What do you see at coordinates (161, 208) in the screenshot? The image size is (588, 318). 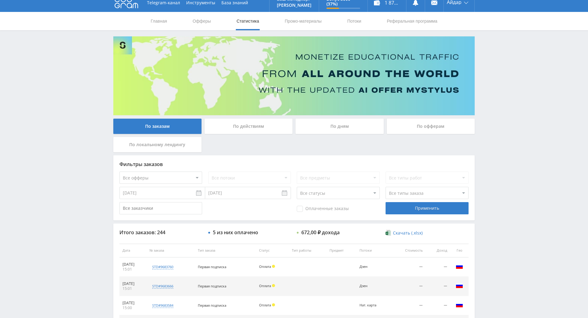 I see `input: Все заказчики` at bounding box center [161, 208].